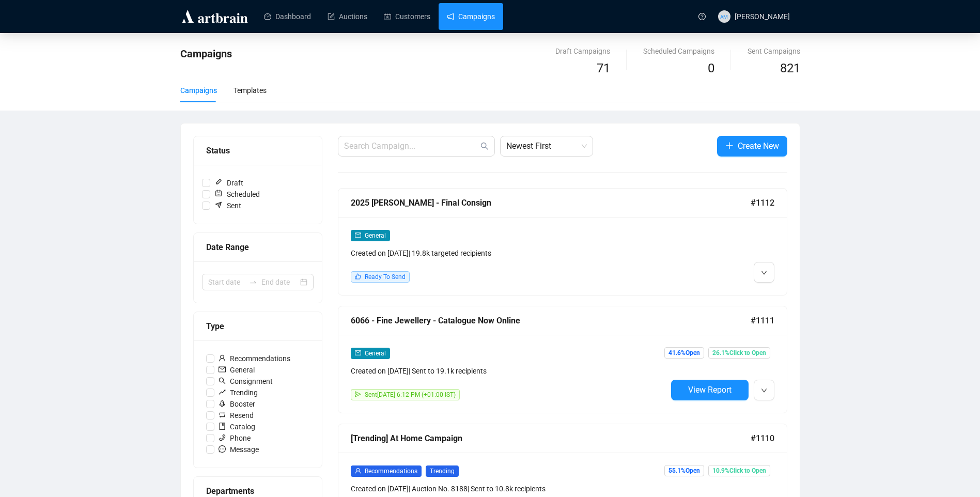  Describe the element at coordinates (385, 277) in the screenshot. I see `span: Ready To Send` at that location.